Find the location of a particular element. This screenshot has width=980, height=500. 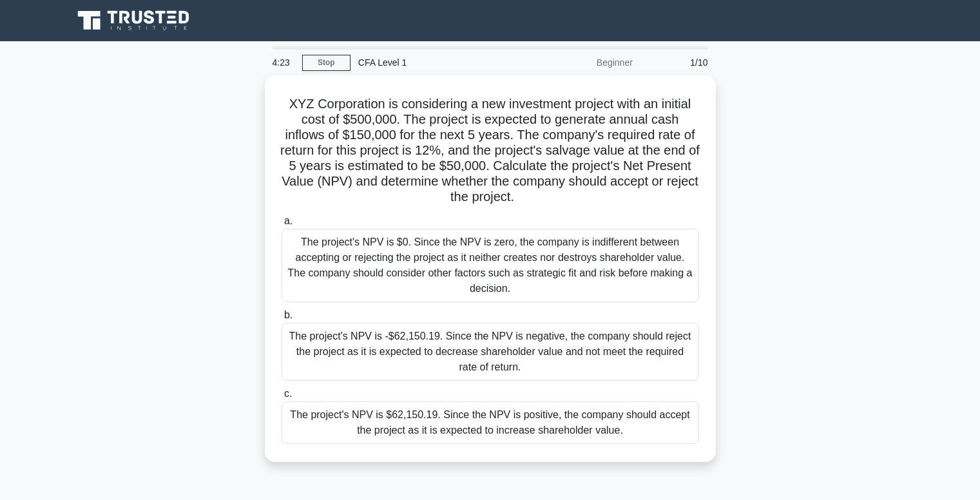

div: 4:23 is located at coordinates (284, 63).